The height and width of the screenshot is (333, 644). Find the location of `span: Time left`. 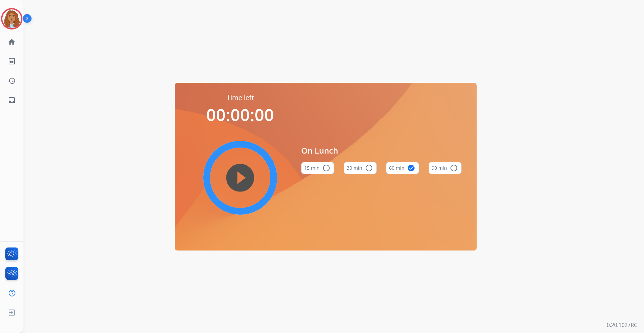

span: Time left is located at coordinates (240, 98).